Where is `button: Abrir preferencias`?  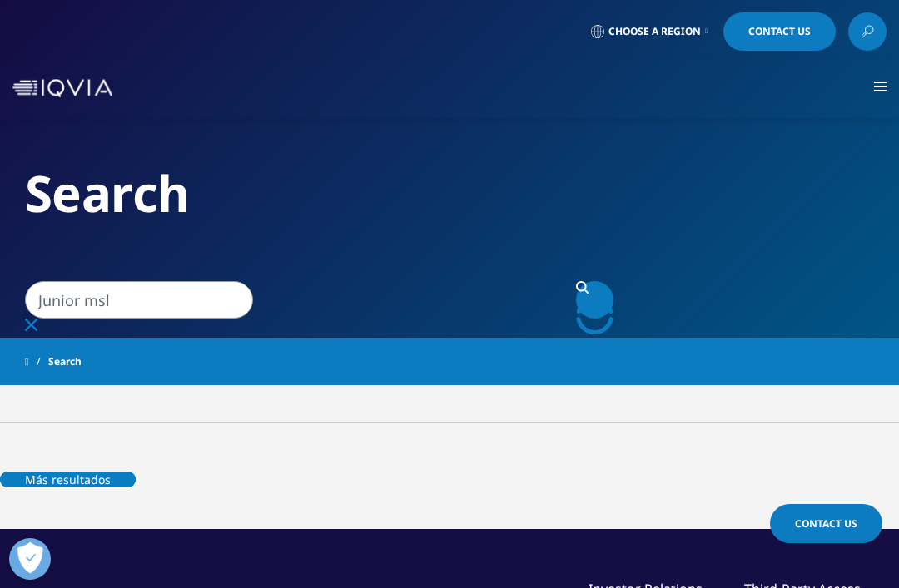
button: Abrir preferencias is located at coordinates (30, 559).